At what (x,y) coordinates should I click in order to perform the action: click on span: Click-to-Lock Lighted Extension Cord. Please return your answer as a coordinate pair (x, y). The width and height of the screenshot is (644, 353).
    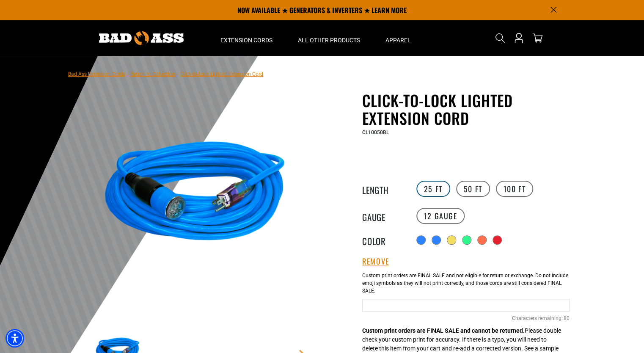
    Looking at the image, I should click on (222, 74).